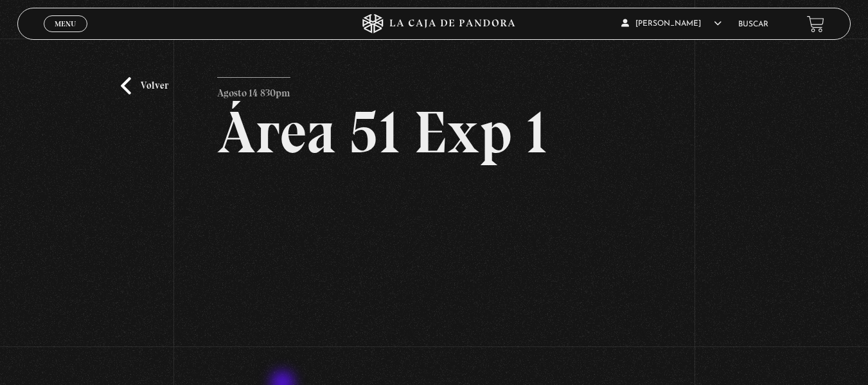  Describe the element at coordinates (65, 35) in the screenshot. I see `span: Cerrar` at that location.